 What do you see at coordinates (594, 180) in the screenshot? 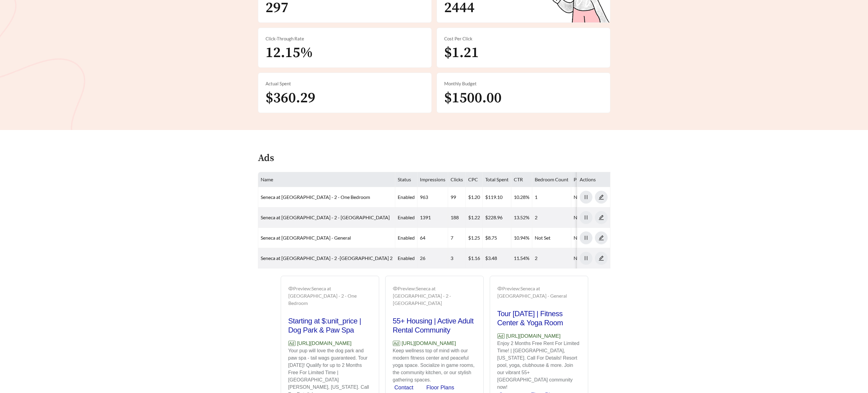
I see `th: Actions` at bounding box center [594, 180].